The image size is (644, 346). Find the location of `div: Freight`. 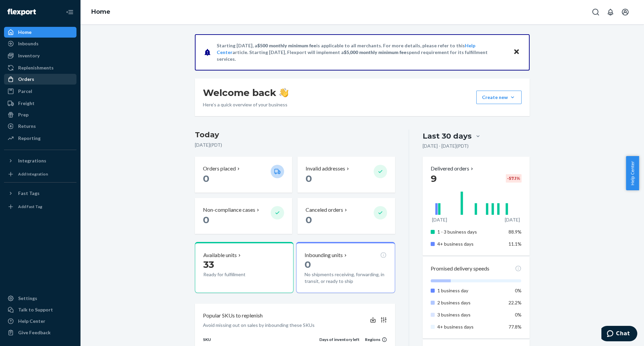

div: Freight is located at coordinates (26, 104).